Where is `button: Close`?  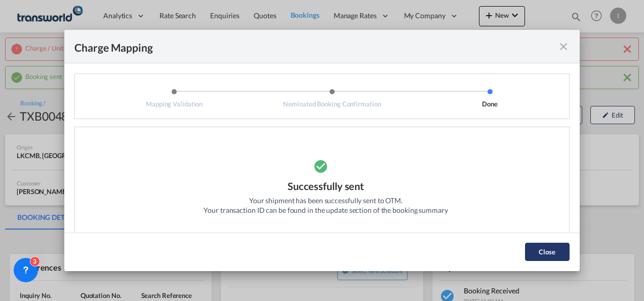
button: Close is located at coordinates (547, 252).